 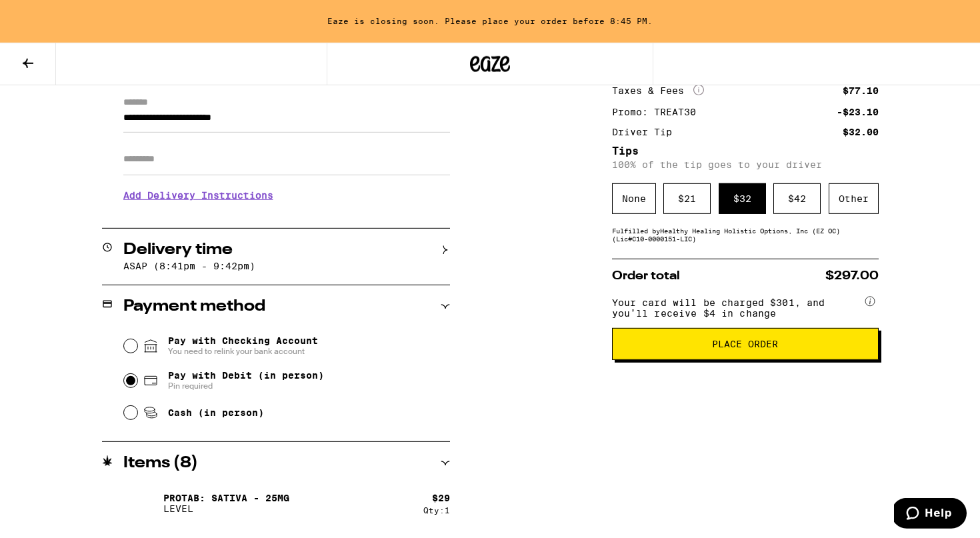 What do you see at coordinates (243, 351) in the screenshot?
I see `span: You need to relink your bank account` at bounding box center [243, 351].